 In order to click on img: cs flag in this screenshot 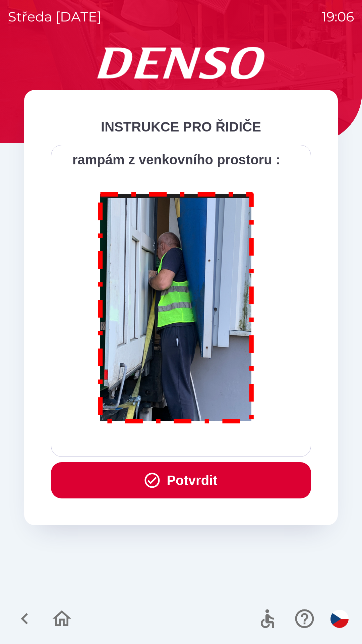, I will do `click(339, 618)`.